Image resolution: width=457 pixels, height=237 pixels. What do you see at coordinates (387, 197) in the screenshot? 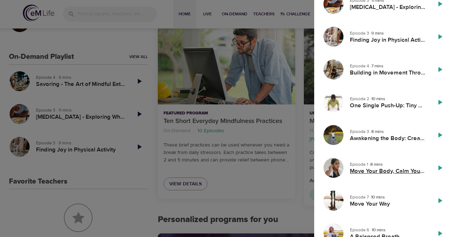
I see `p: Episode 7 ·` at bounding box center [387, 197].